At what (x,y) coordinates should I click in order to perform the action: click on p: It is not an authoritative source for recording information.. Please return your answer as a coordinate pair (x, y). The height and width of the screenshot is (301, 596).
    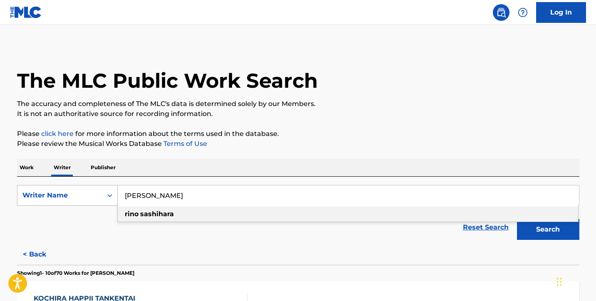
    Looking at the image, I should click on (298, 114).